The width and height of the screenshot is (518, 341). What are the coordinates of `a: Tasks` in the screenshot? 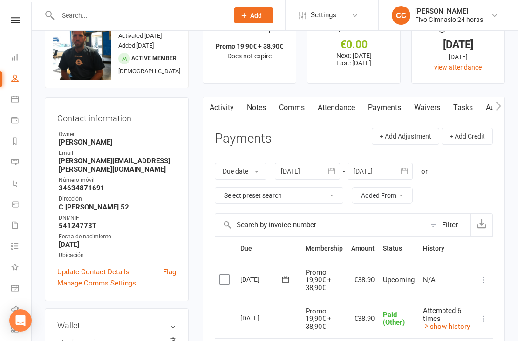 It's located at (463, 108).